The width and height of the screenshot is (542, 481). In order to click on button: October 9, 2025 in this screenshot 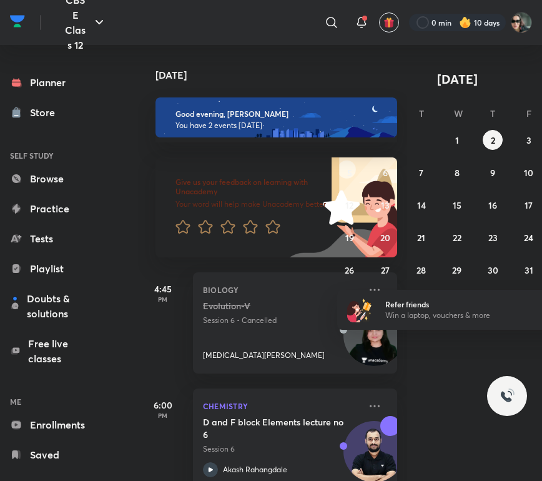, I will do `click(493, 172)`.